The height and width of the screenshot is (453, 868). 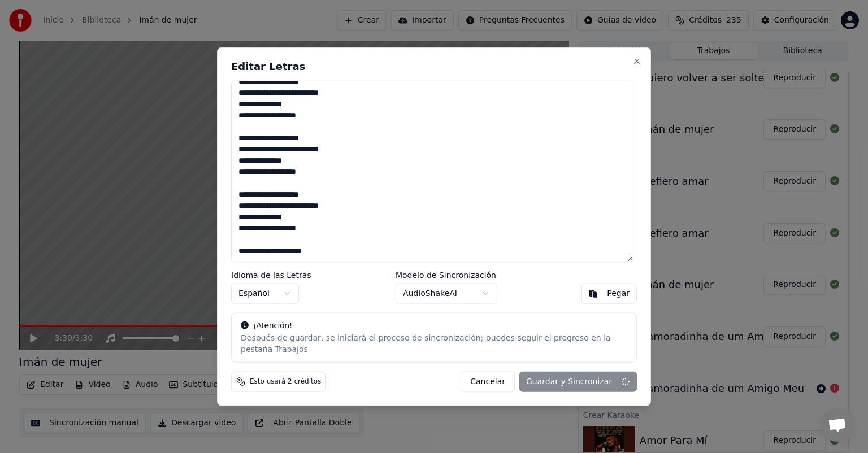 I want to click on h2: Editar Letras, so click(x=434, y=67).